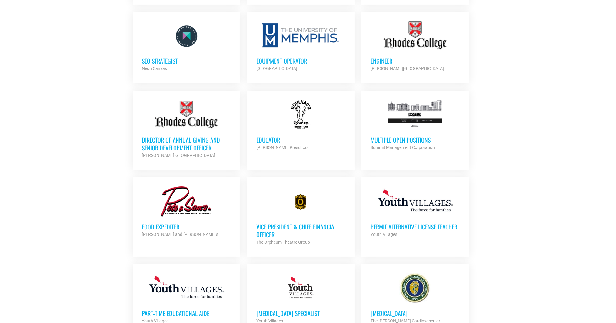 This screenshot has width=616, height=323. Describe the element at coordinates (186, 46) in the screenshot. I see `a: SEO Strategist Neon Canvas` at that location.